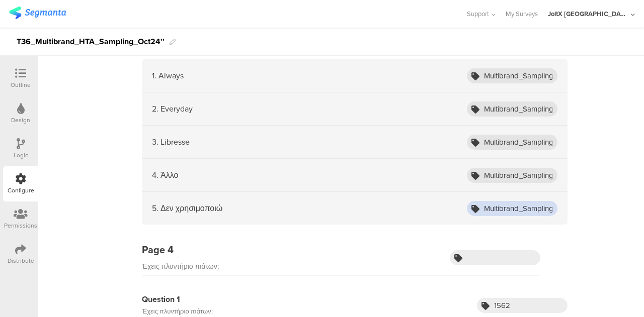 Image resolution: width=644 pixels, height=317 pixels. Describe the element at coordinates (478, 14) in the screenshot. I see `span: Support` at that location.